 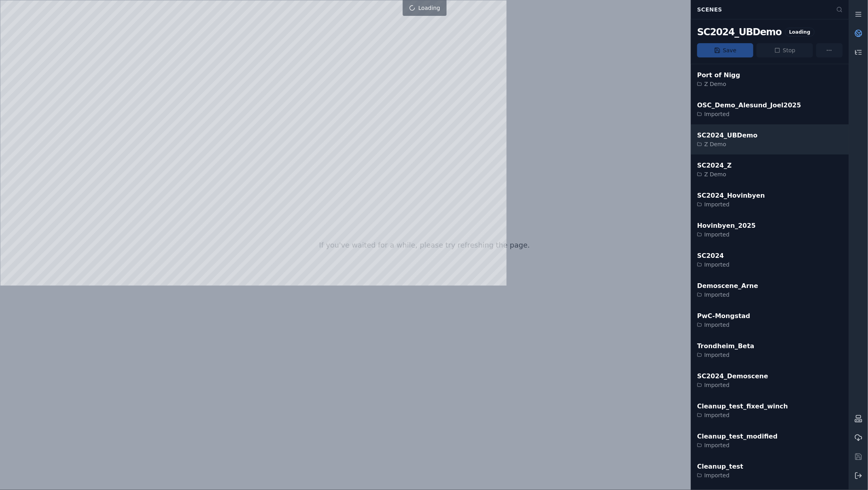 I want to click on div: Cleanup_test_fixed_winch, so click(x=743, y=406).